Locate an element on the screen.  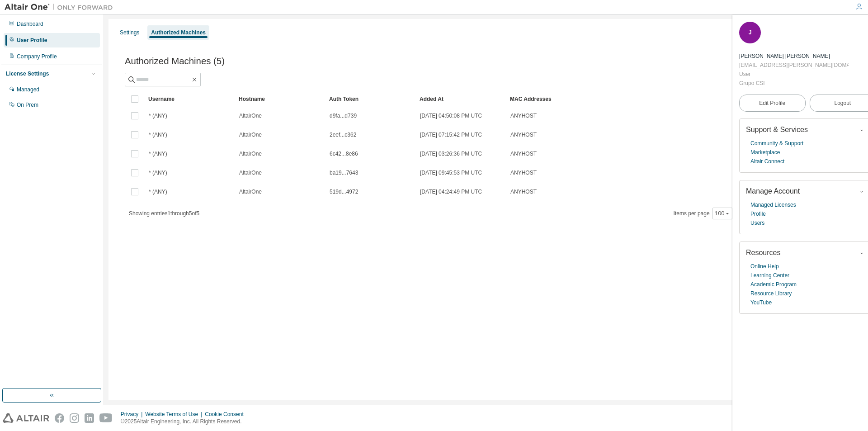
img: linkedin.svg is located at coordinates (89, 418).